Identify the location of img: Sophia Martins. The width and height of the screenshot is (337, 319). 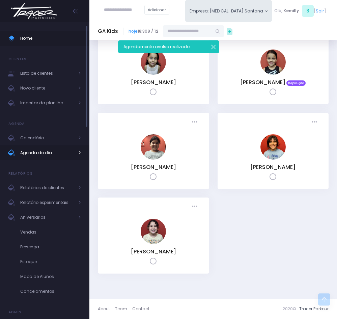
(153, 147).